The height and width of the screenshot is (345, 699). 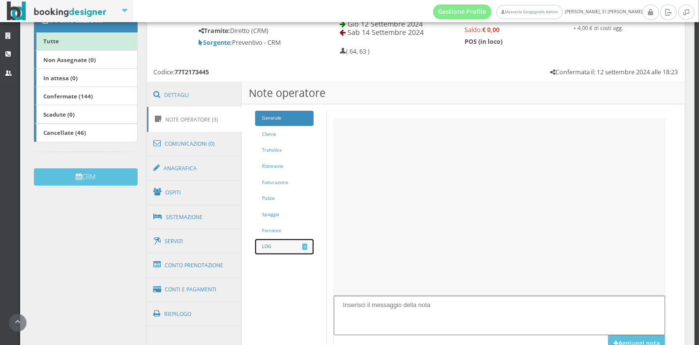 What do you see at coordinates (284, 166) in the screenshot?
I see `a: Ristorante` at bounding box center [284, 166].